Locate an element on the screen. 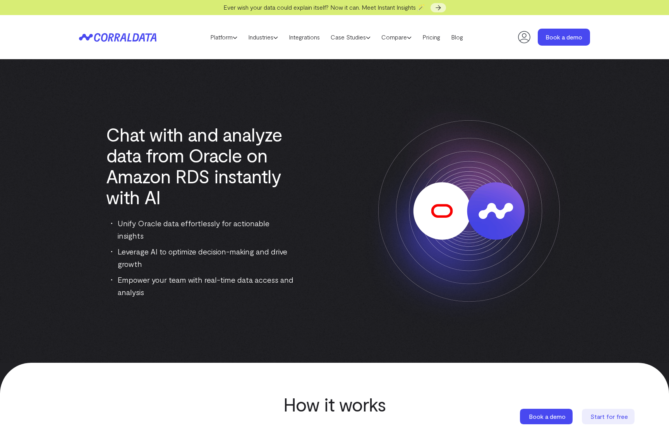  li: Empower your team with real-time data access and analysis is located at coordinates (202, 286).